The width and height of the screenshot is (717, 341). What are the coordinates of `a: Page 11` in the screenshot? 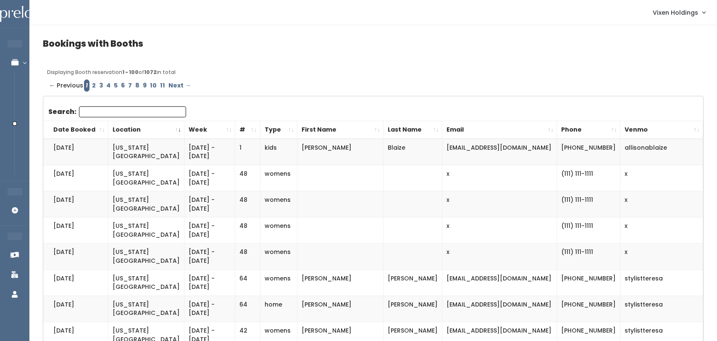 It's located at (163, 85).